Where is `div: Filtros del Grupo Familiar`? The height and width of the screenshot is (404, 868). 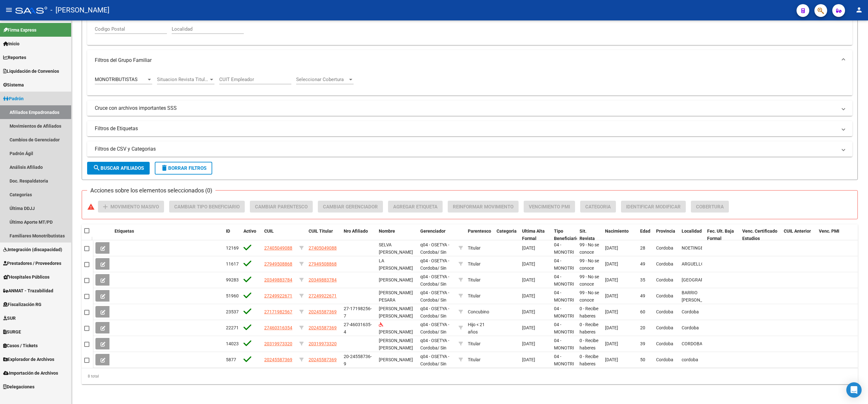
div: Filtros del Grupo Familiar is located at coordinates (470, 83).